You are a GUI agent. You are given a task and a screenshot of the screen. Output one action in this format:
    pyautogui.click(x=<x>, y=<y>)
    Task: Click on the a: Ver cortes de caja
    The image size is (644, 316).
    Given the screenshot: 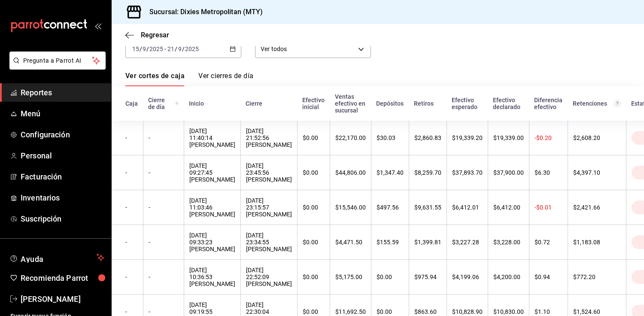 What is the action you would take?
    pyautogui.click(x=155, y=79)
    